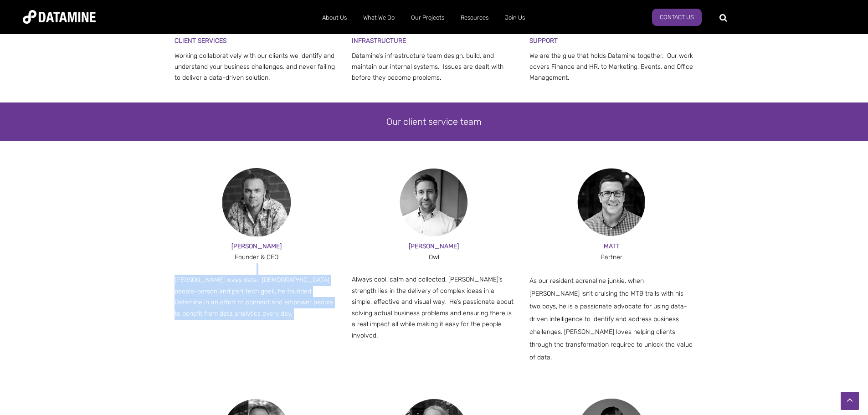  Describe the element at coordinates (676, 17) in the screenshot. I see `a: Contact Us` at that location.